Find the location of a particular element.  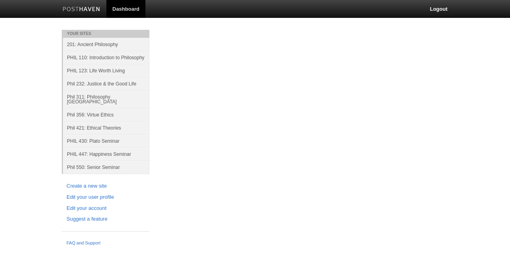

a: Phil 550: Senior Seminar is located at coordinates (106, 167).